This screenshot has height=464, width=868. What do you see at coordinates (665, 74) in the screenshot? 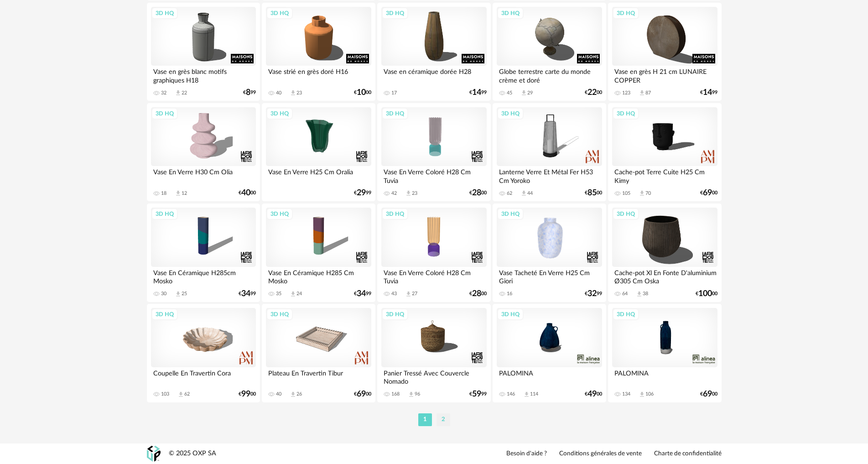
I see `div: Vase en grès H 21 cm LUNAIRE COPPER` at bounding box center [665, 74].